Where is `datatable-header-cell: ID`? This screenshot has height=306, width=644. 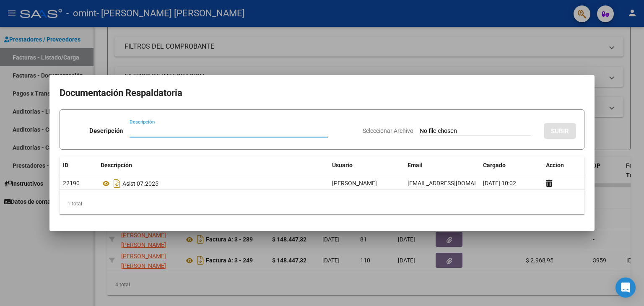
datatable-header-cell: ID is located at coordinates (78, 165).